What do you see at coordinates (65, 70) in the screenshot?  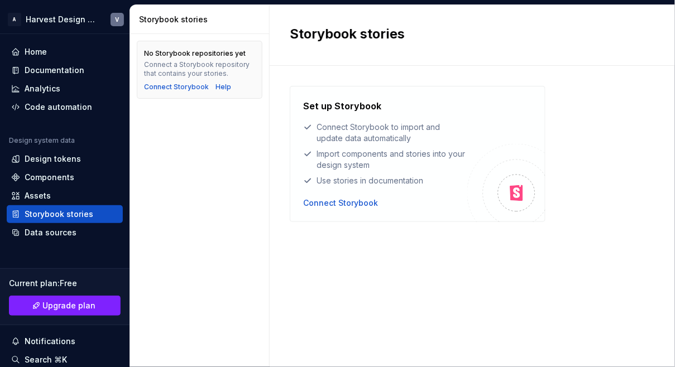 I see `a: Documentation` at bounding box center [65, 70].